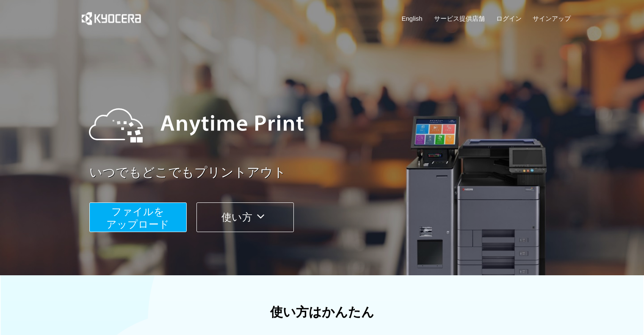 The image size is (644, 335). Describe the element at coordinates (138, 217) in the screenshot. I see `button: ファイルを​​アップロード` at that location.